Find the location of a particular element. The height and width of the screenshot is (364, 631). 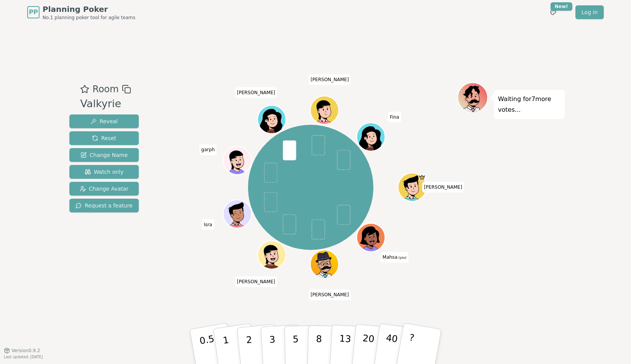

span: Reveal is located at coordinates (104, 122).